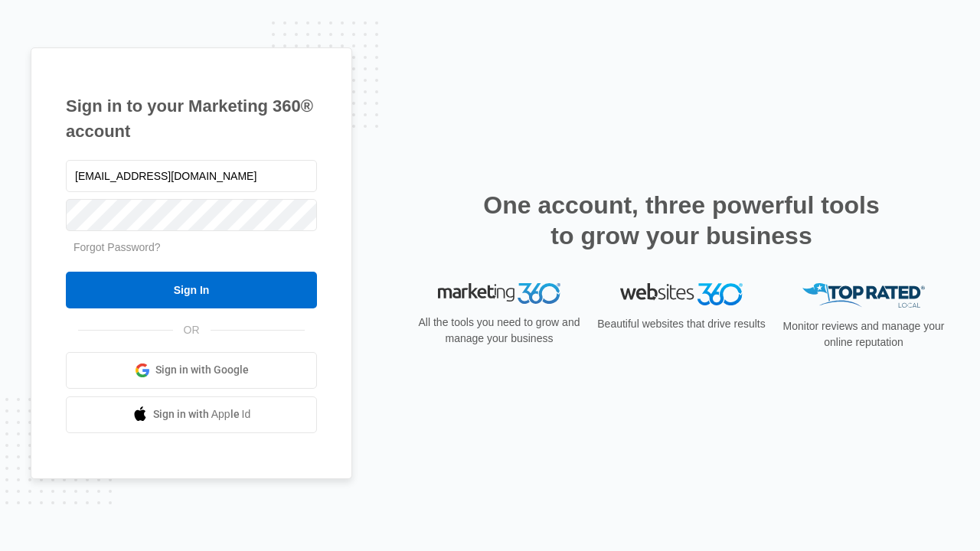 Image resolution: width=980 pixels, height=551 pixels. What do you see at coordinates (117, 247) in the screenshot?
I see `a: Forgot Password?` at bounding box center [117, 247].